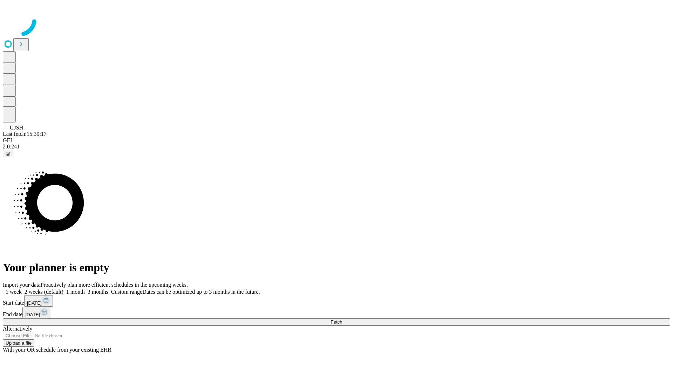 Image resolution: width=673 pixels, height=379 pixels. What do you see at coordinates (44, 291) in the screenshot?
I see `span: 2 weeks (default)` at bounding box center [44, 291].